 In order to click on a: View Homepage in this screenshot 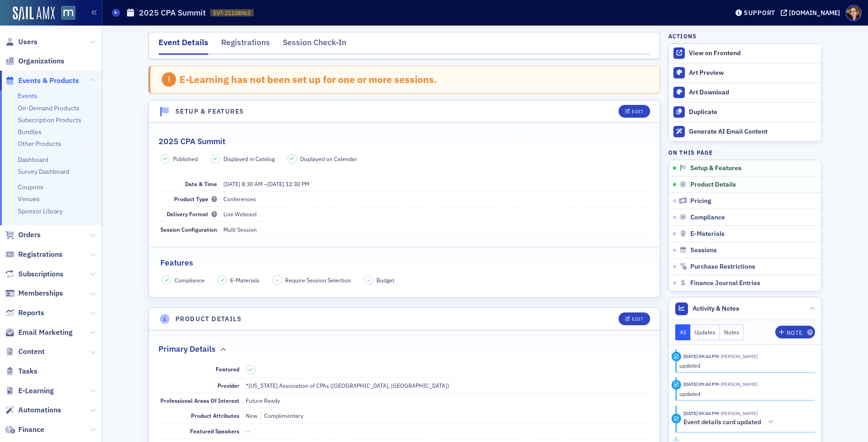, I will do `click(65, 14)`.